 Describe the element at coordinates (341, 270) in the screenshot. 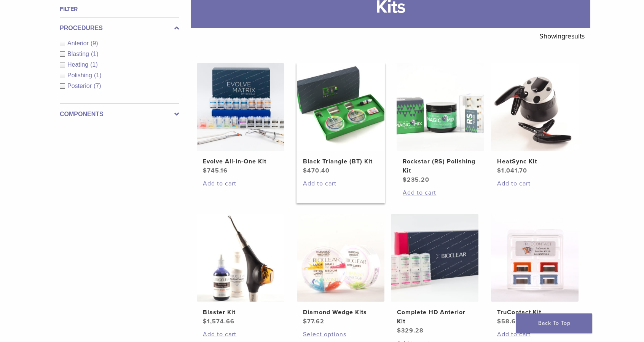

I see `a: Diamond Wedge KitsDiamond Wedge Kits $77.62` at that location.